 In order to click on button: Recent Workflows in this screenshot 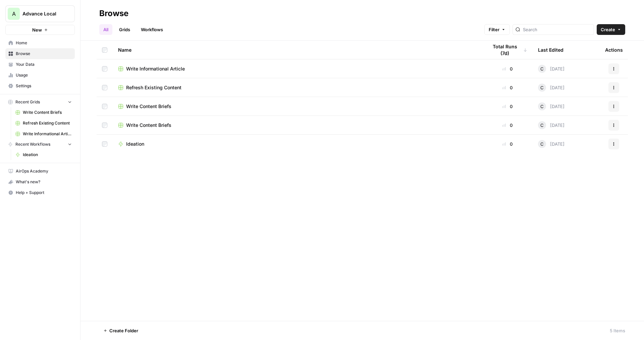, I will do `click(40, 144)`.